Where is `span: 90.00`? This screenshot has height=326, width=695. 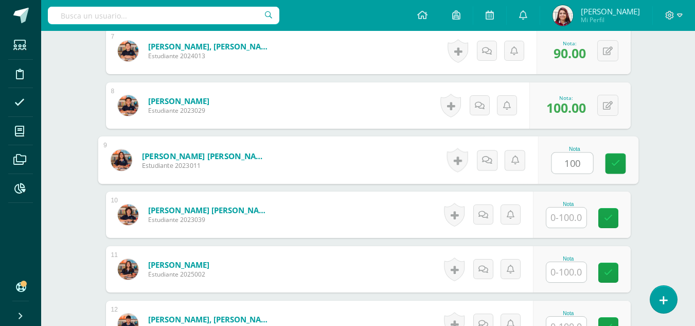
span: 90.00 is located at coordinates (570, 53).